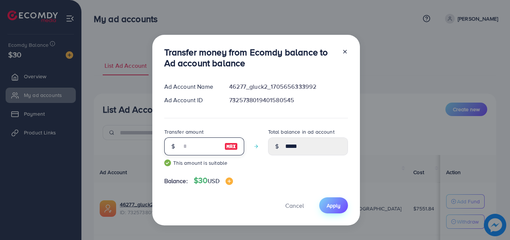  What do you see at coordinates (204, 163) in the screenshot?
I see `small: This amount is suitable` at bounding box center [204, 163].